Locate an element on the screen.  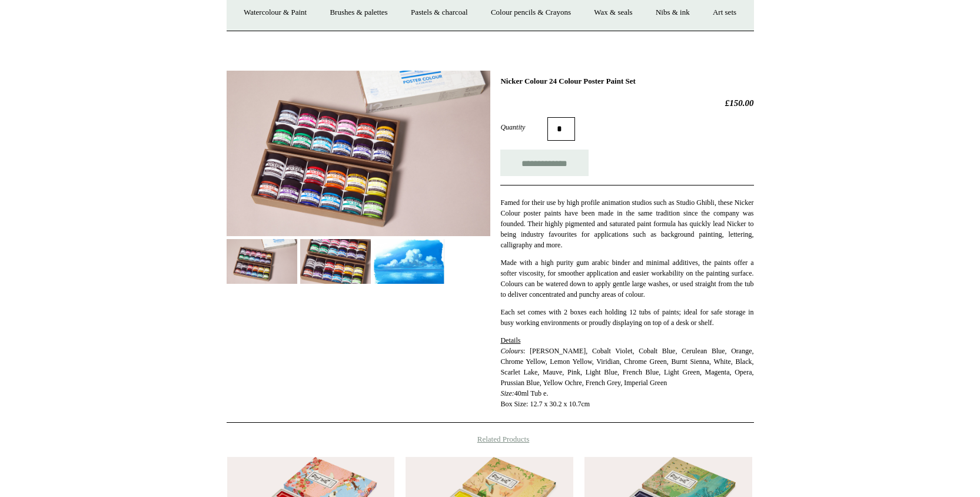
label: Quantity is located at coordinates (524, 127).